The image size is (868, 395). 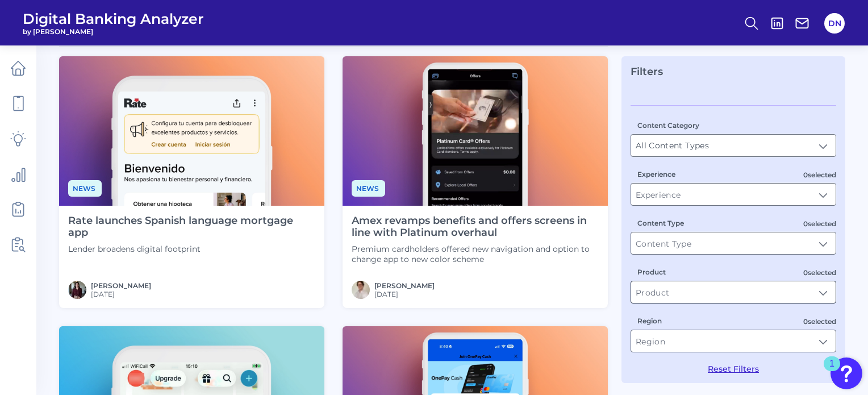 What do you see at coordinates (649, 320) in the screenshot?
I see `label: Region` at bounding box center [649, 320].